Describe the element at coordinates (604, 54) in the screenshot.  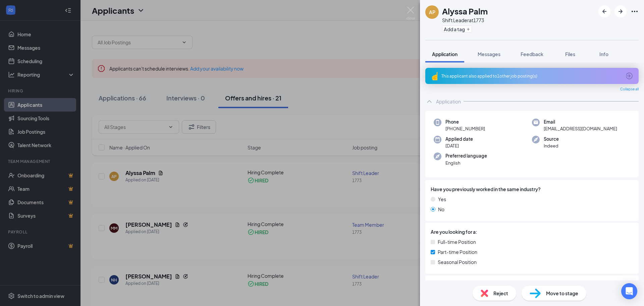
I see `span: Info` at that location.